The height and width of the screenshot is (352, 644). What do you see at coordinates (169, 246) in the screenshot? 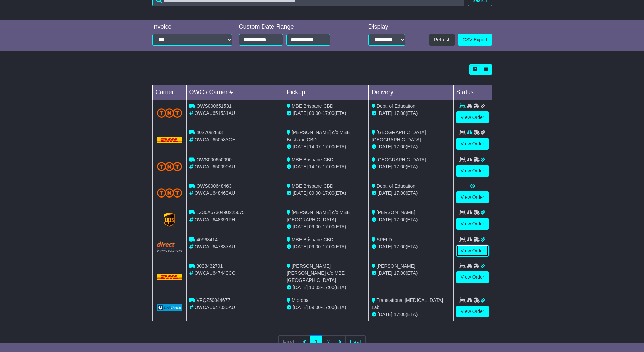
I see `img: Direct.png` at bounding box center [169, 246].